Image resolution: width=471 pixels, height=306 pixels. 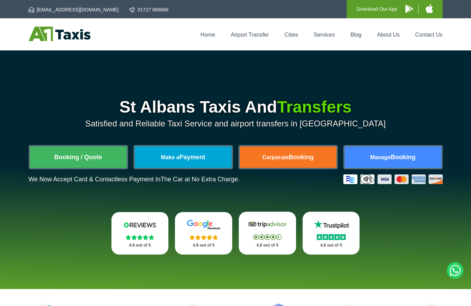 What do you see at coordinates (204, 225) in the screenshot?
I see `img: Google` at bounding box center [204, 225].